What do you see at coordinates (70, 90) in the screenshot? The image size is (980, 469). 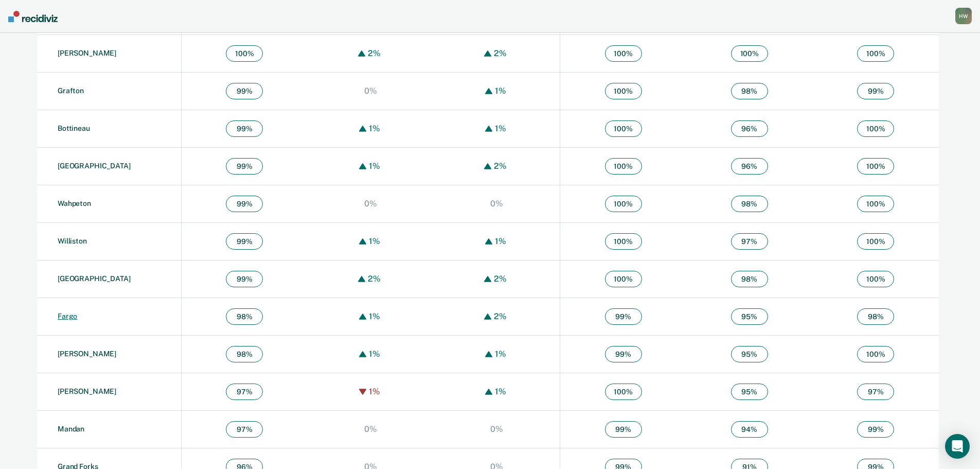 I see `a: Grafton` at bounding box center [70, 90].